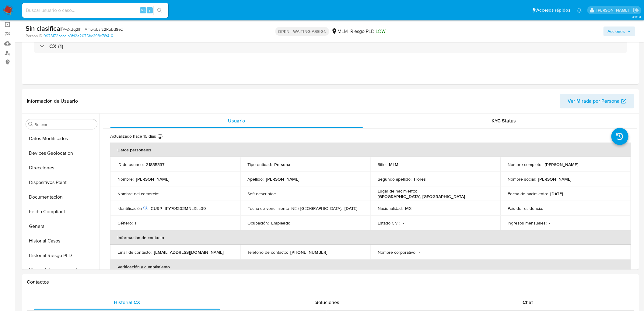 This screenshot has width=644, height=311. What do you see at coordinates (31, 124) in the screenshot?
I see `button: Buscar` at bounding box center [31, 124].